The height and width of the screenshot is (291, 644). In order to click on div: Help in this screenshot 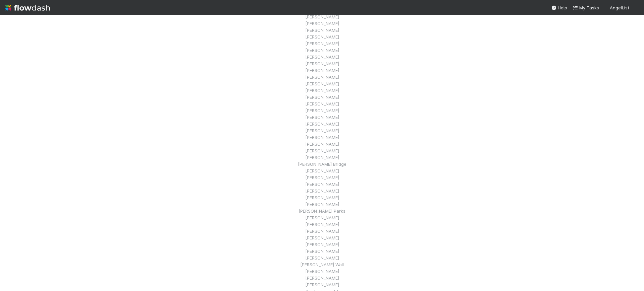, I will do `click(559, 8)`.